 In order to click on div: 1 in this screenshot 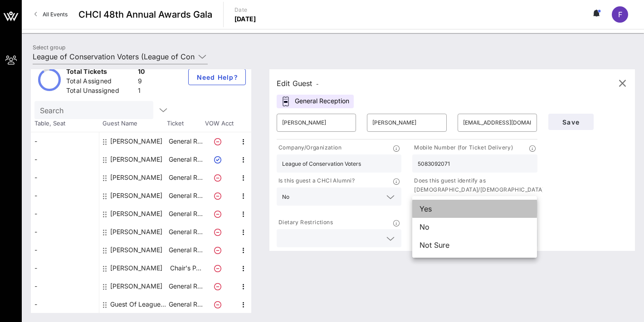, I will do `click(142, 92)`.